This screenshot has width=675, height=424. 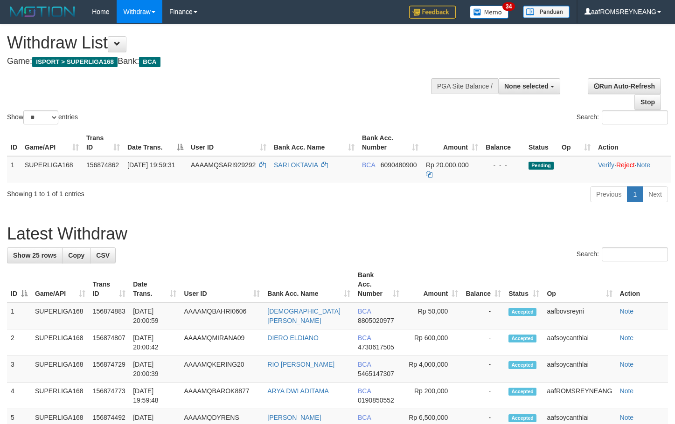 What do you see at coordinates (337, 234) in the screenshot?
I see `h1: Latest Withdraw` at bounding box center [337, 234].